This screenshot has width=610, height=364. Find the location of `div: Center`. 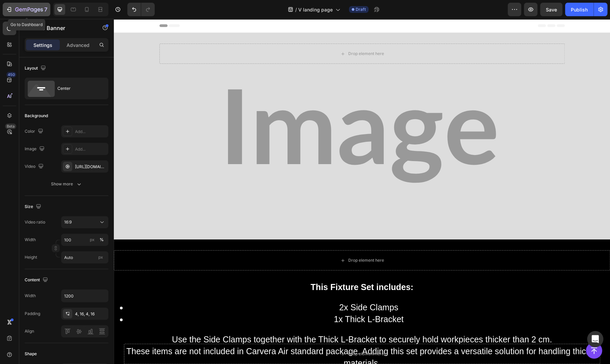

div: Center is located at coordinates (78, 89).